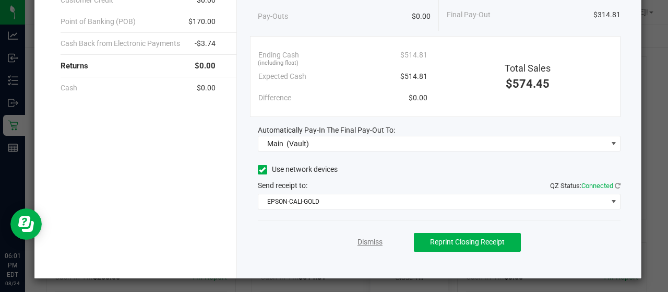  What do you see at coordinates (120, 43) in the screenshot?
I see `span: Cash Back from Electronic Payments` at bounding box center [120, 43].